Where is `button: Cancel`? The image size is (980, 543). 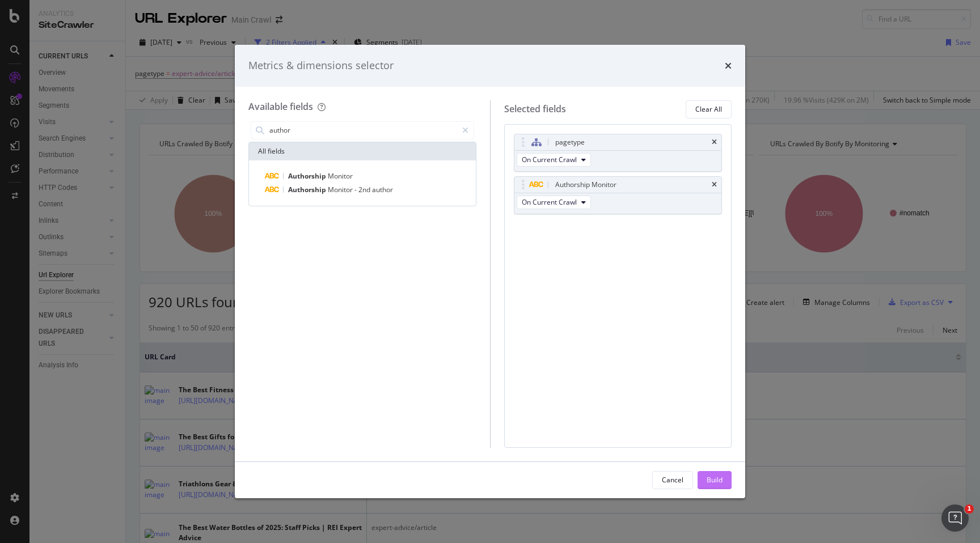 button: Cancel is located at coordinates (672, 480).